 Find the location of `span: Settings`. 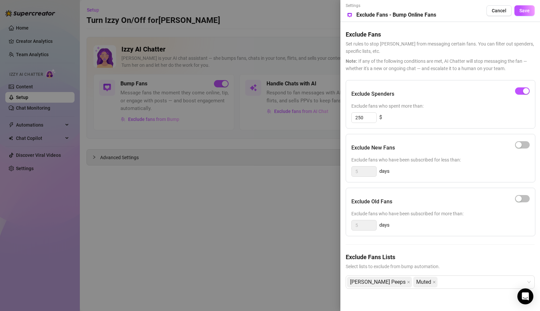

span: Settings is located at coordinates (391, 6).